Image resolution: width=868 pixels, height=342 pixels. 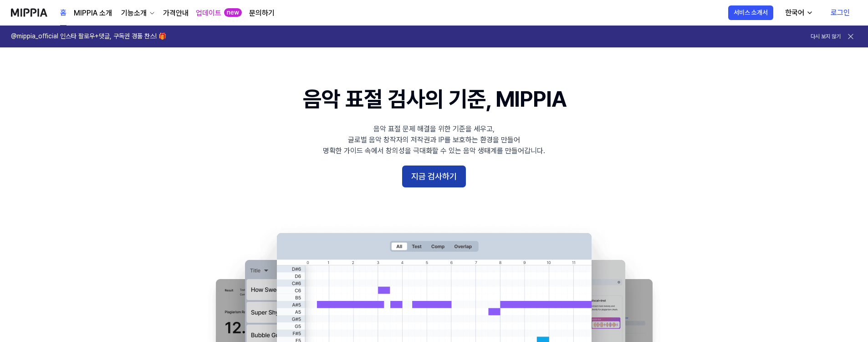 I want to click on h1: @mippia_official 인스타 팔로우+댓글, 구독권 경품 찬스! 🎁, so click(x=88, y=36).